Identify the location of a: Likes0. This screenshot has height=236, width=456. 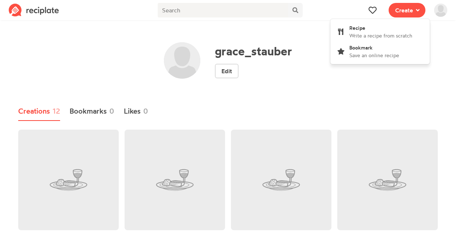
(136, 111).